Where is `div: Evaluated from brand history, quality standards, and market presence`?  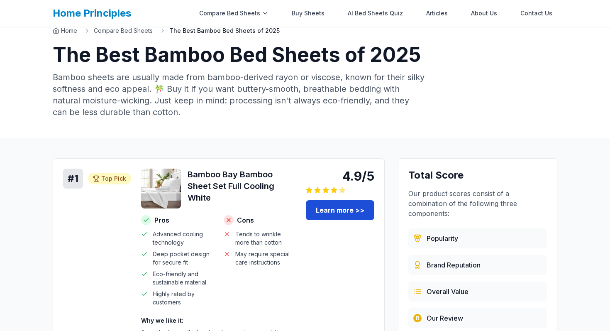
div: Evaluated from brand history, quality standards, and market presence is located at coordinates (477, 265).